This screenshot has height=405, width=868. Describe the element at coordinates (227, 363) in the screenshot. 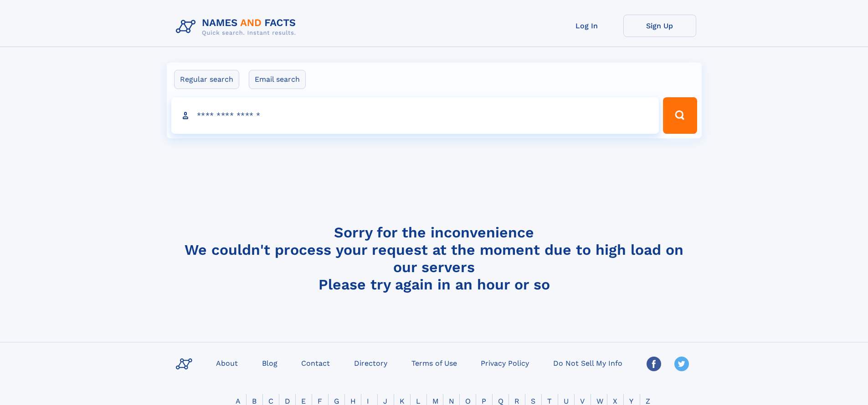

I see `a: About` at that location.